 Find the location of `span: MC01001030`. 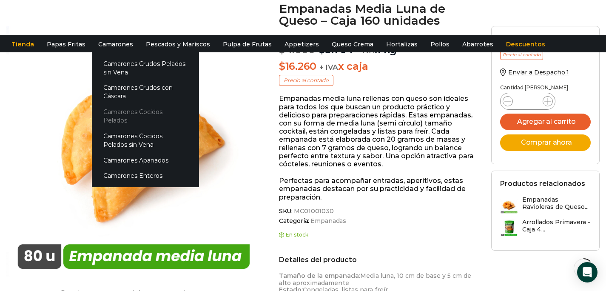

span: MC01001030 is located at coordinates (313, 211).